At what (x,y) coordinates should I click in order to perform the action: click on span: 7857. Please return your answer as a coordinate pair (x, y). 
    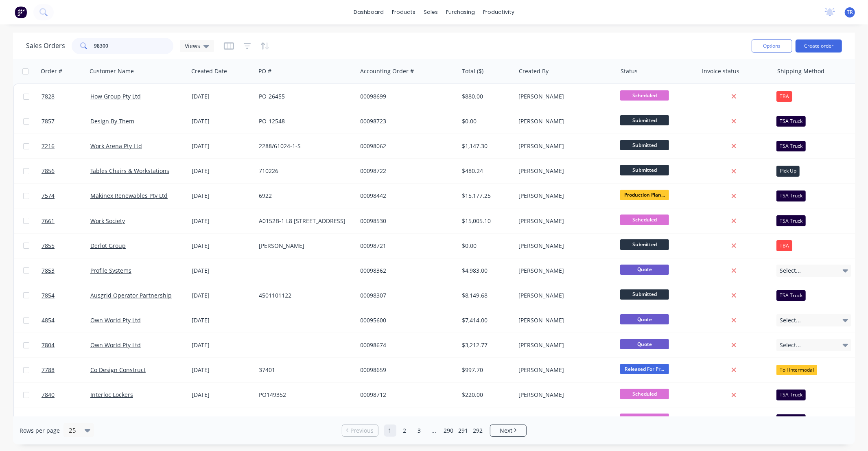
    Looking at the image, I should click on (48, 121).